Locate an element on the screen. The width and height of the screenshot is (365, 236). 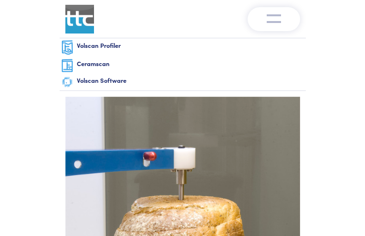
img: ceramscan-nav.png is located at coordinates (67, 65).